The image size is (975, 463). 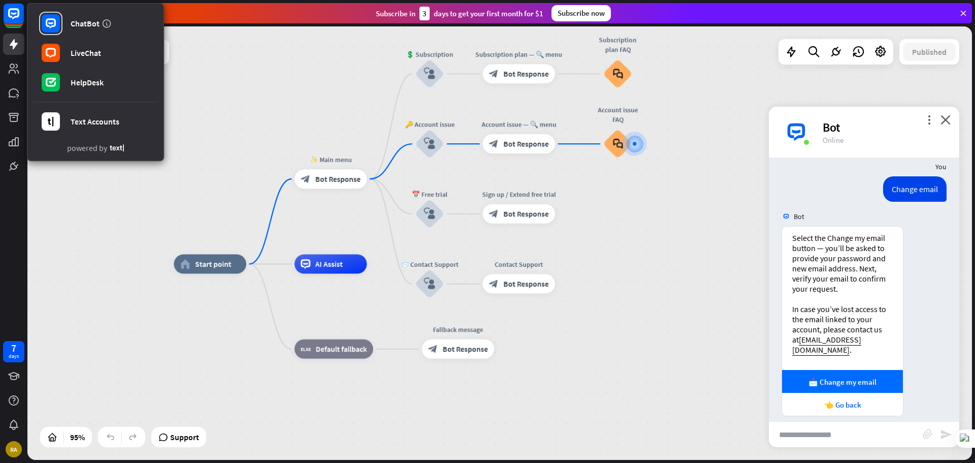 What do you see at coordinates (618, 115) in the screenshot?
I see `div: Account issue FAQ` at bounding box center [618, 115].